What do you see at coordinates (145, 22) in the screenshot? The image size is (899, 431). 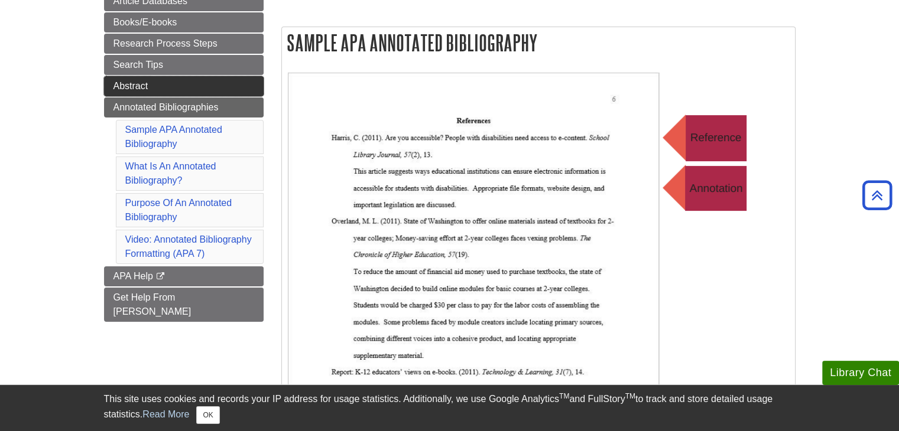 I see `span: Books/E-books` at bounding box center [145, 22].